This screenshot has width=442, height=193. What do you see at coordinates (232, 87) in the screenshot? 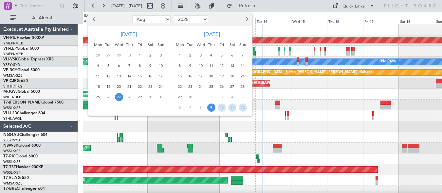
I see `div: 27-9-2025` at bounding box center [232, 87].